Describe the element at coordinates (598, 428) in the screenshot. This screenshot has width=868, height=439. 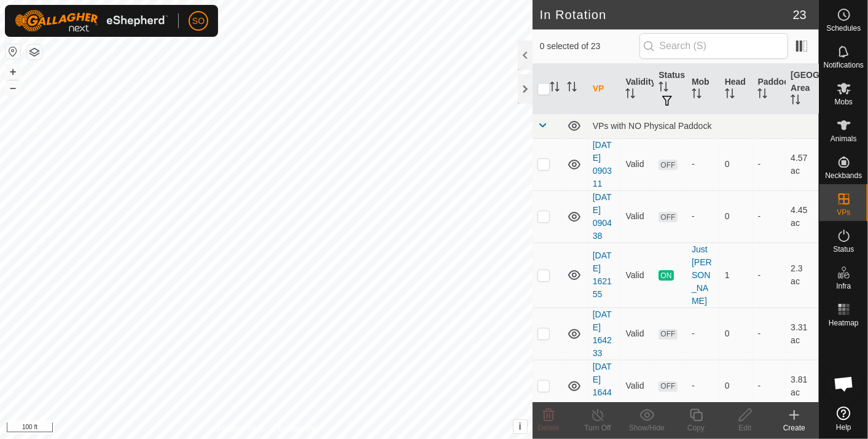
I see `div: Turn Off` at that location.